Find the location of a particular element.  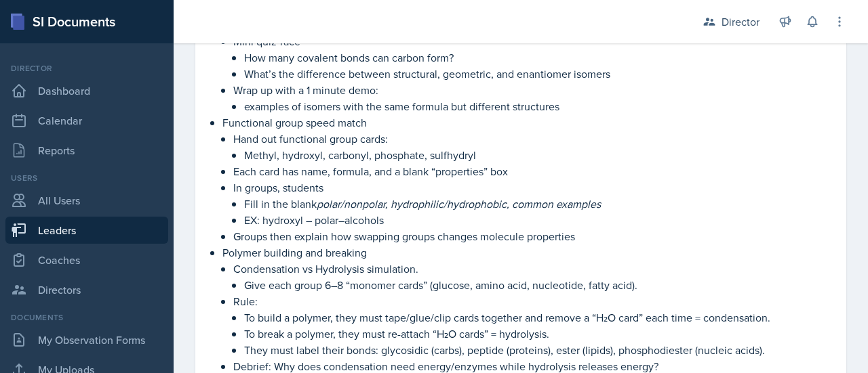

p: Hand out functional group cards: is located at coordinates (531, 139).